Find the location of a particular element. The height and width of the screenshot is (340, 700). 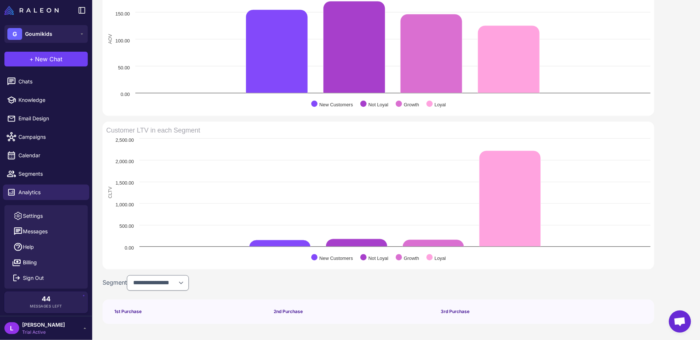

span: Analytics is located at coordinates (51, 192).